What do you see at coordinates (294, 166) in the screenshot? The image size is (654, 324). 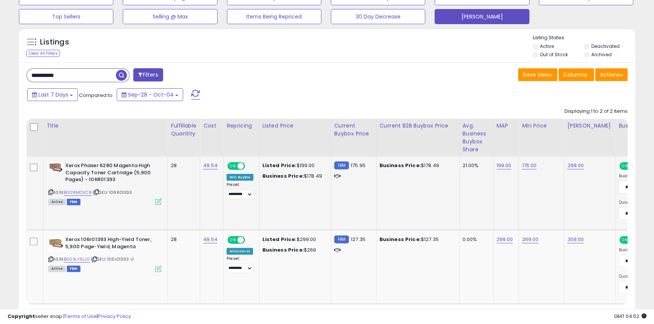 I see `div: $199.00` at bounding box center [294, 166].